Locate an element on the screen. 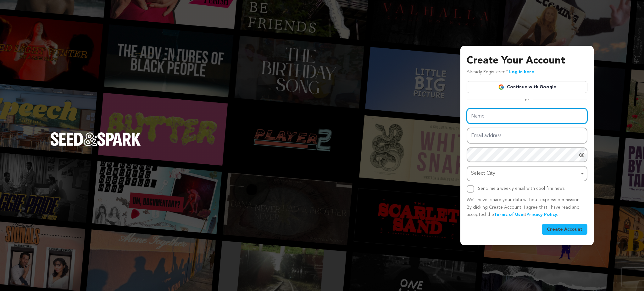 Image resolution: width=644 pixels, height=291 pixels. span: or is located at coordinates (527, 100).